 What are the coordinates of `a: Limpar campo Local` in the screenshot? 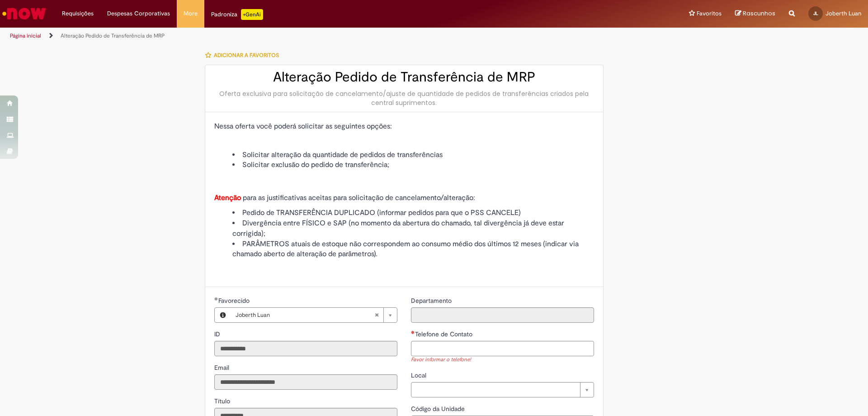 It's located at (502, 390).